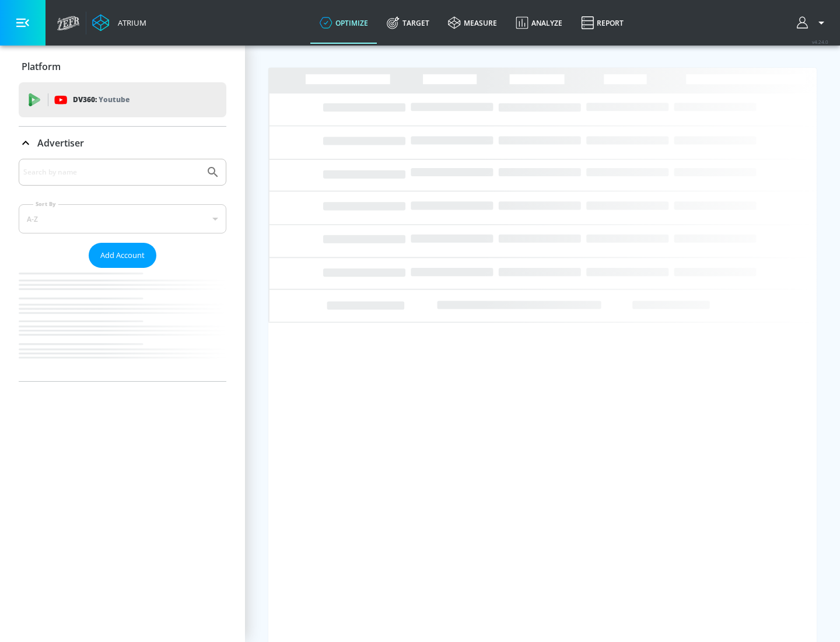 The height and width of the screenshot is (642, 840). Describe the element at coordinates (100, 100) in the screenshot. I see `p: DV360:` at that location.